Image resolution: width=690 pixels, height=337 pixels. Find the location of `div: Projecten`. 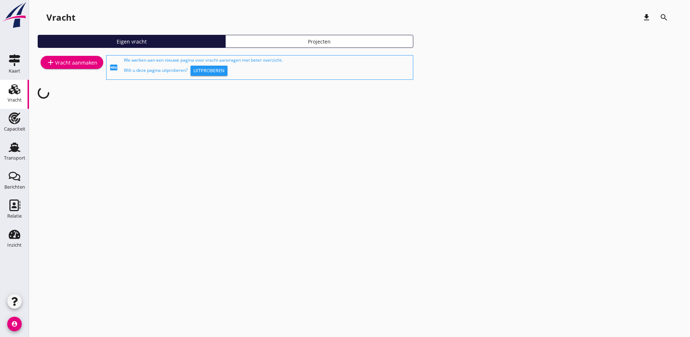

div: Projecten is located at coordinates (319, 41).